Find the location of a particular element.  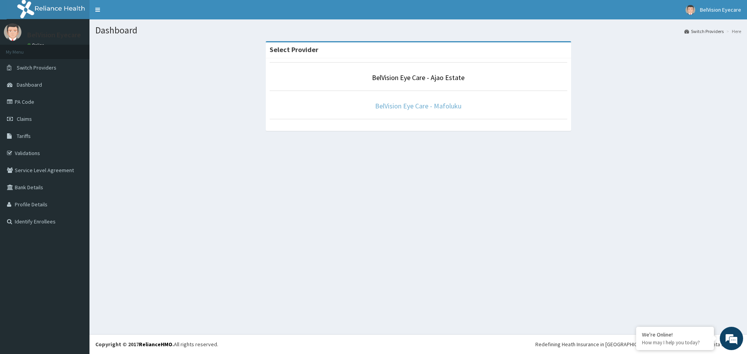

span: Tariffs is located at coordinates (24, 136).